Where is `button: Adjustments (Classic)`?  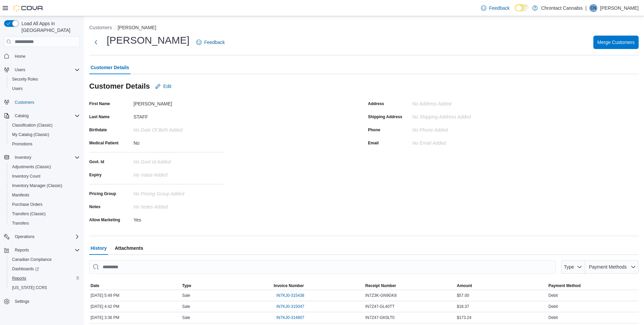
button: Adjustments (Classic) is located at coordinates (44, 167).